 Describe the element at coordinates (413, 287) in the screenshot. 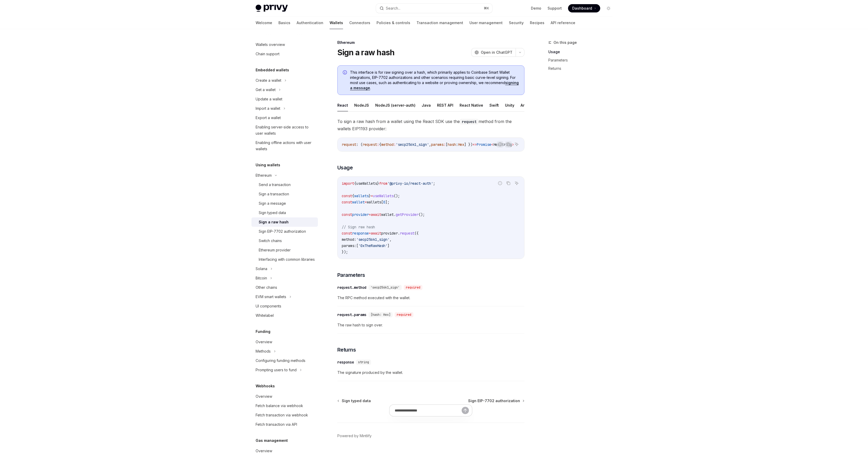

I see `div: required` at that location.